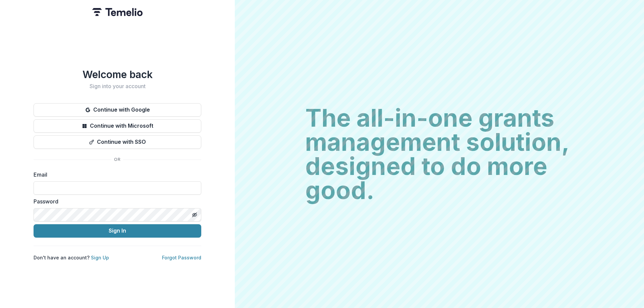 The width and height of the screenshot is (644, 308). Describe the element at coordinates (117, 86) in the screenshot. I see `h2: Sign into your account` at that location.